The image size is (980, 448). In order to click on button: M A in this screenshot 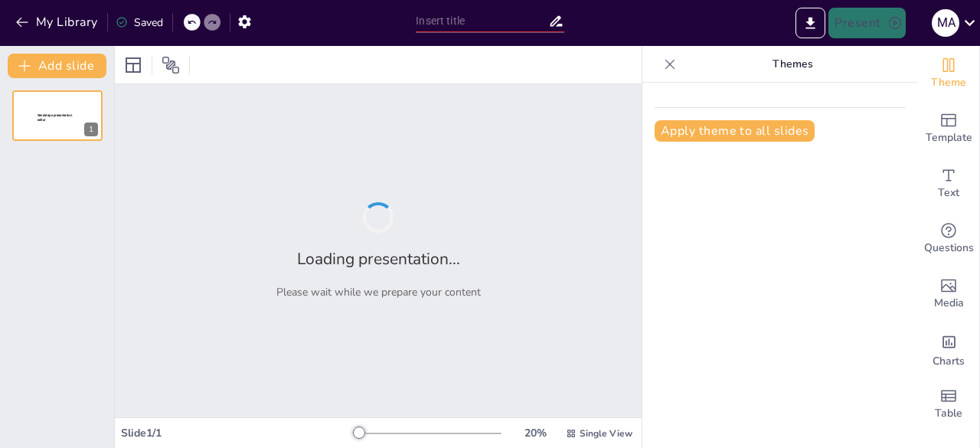, I will do `click(946, 23)`.